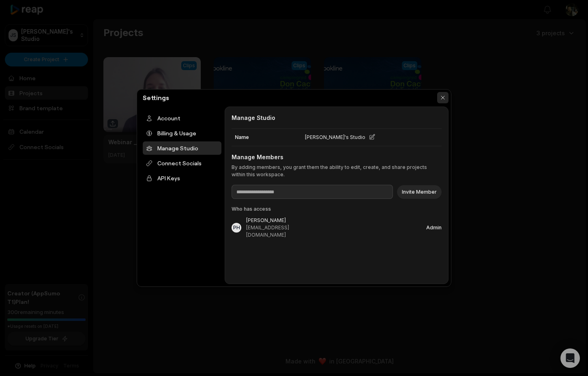 The height and width of the screenshot is (376, 588). What do you see at coordinates (182, 133) in the screenshot?
I see `div: Billing & Usage` at bounding box center [182, 133].